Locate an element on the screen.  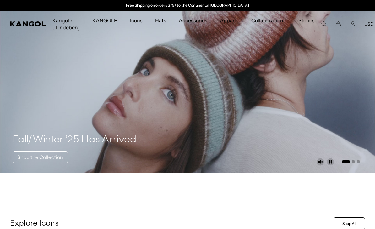
span: Apparel is located at coordinates (230, 20).